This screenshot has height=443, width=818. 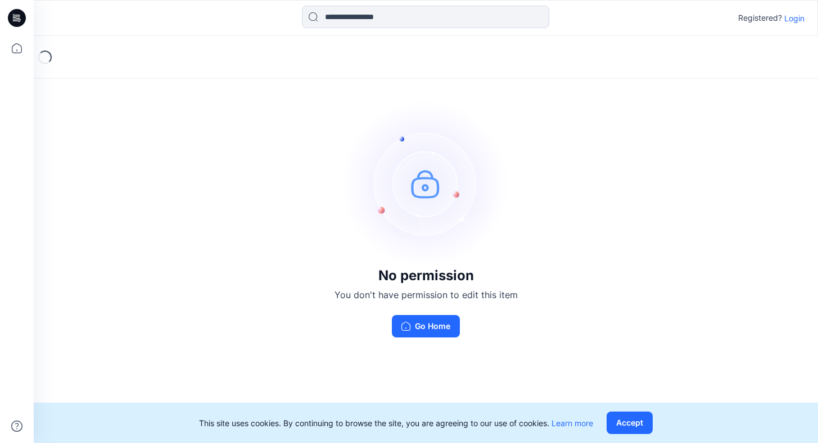 I want to click on img: no-perm.svg, so click(x=426, y=184).